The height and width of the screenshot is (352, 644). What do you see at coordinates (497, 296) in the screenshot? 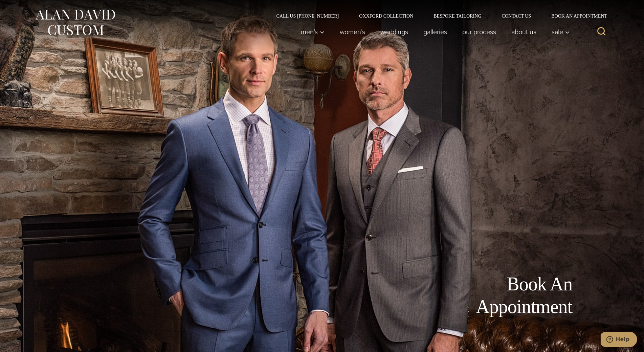
I see `h1: Book An Appointment` at bounding box center [497, 296].